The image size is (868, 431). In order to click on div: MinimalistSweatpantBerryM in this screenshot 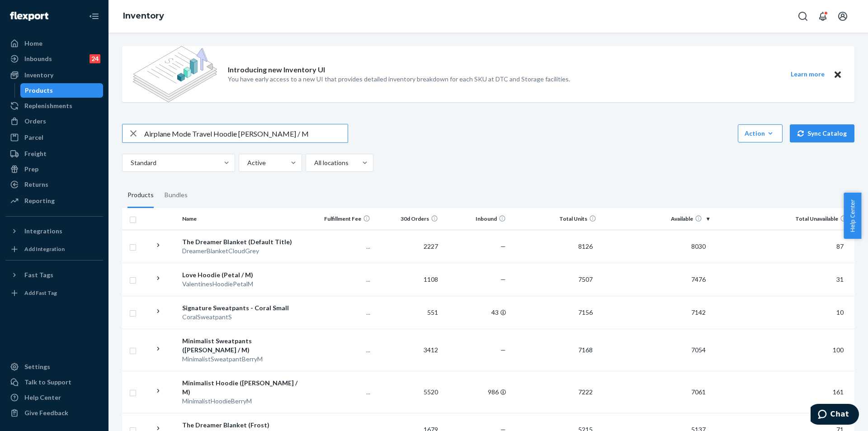, I will do `click(242, 359)`.